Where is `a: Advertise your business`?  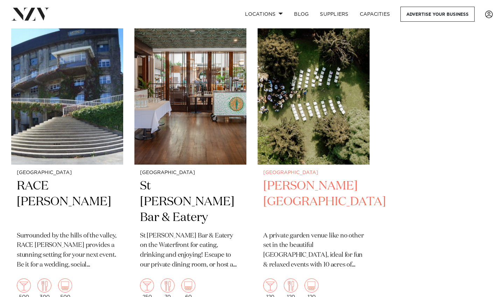 a: Advertise your business is located at coordinates (437, 14).